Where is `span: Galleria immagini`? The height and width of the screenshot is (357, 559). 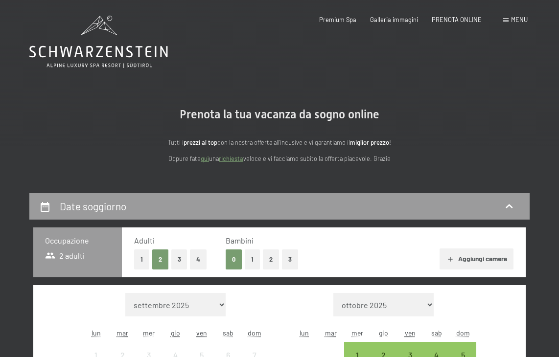
span: Galleria immagini is located at coordinates (394, 20).